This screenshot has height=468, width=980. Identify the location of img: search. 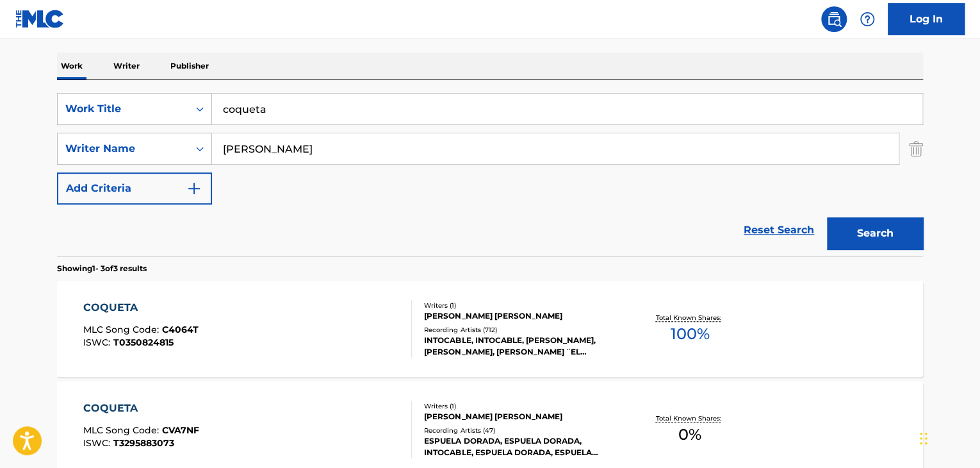
(834, 19).